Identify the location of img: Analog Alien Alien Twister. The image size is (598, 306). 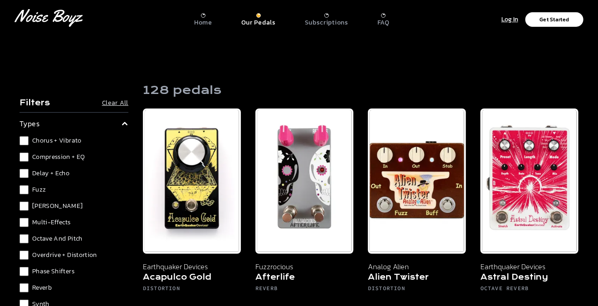
(417, 181).